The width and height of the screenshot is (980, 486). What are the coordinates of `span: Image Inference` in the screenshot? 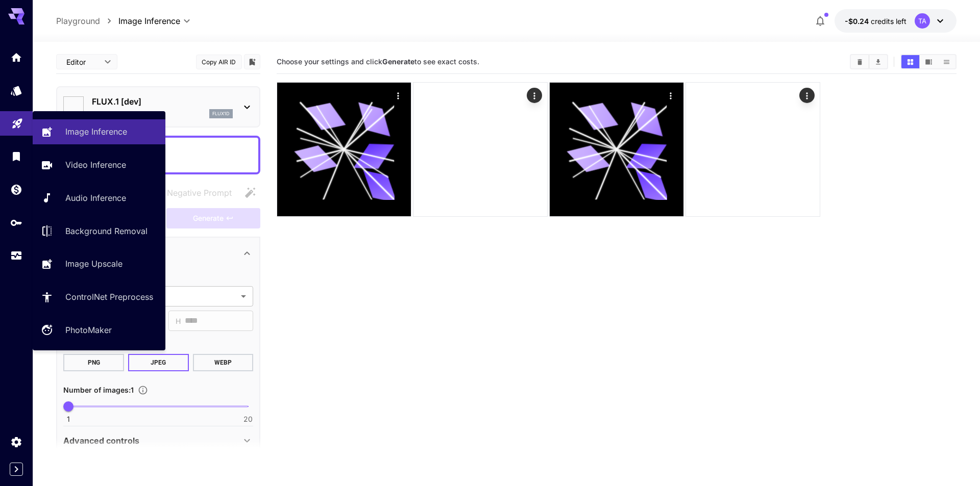 It's located at (149, 21).